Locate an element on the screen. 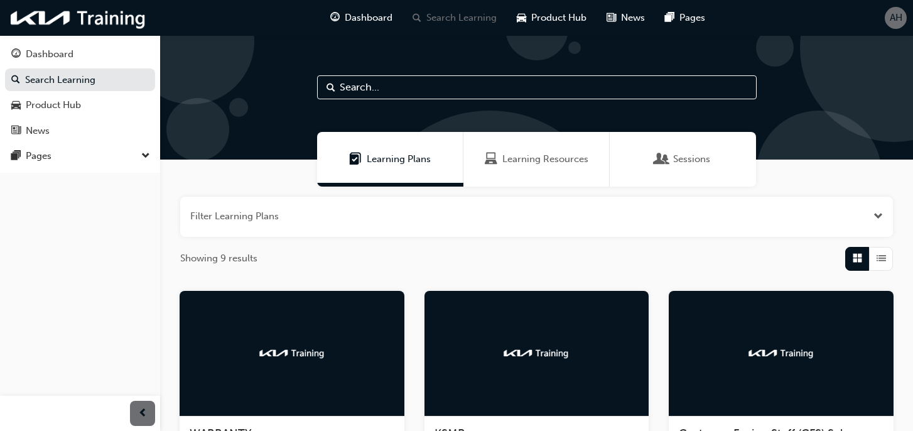 The width and height of the screenshot is (913, 431). span: Pages is located at coordinates (692, 18).